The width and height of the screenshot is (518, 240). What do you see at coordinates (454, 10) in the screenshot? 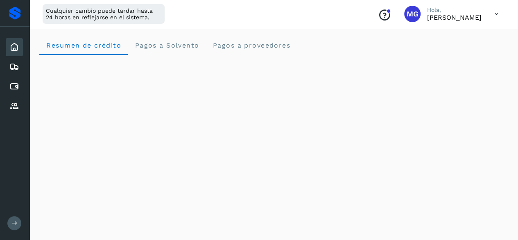
I see `p: Hola,` at bounding box center [454, 10].